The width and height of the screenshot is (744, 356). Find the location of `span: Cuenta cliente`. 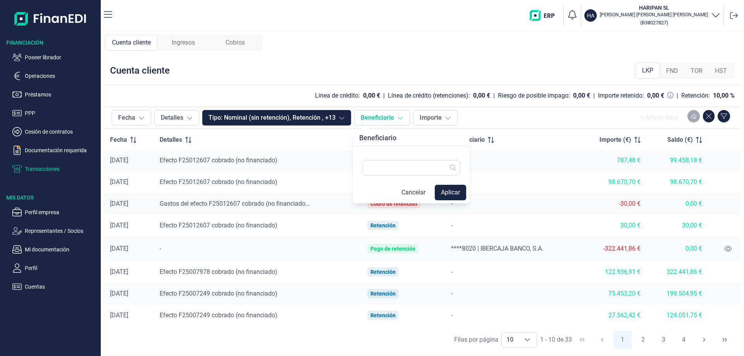

span: Cuenta cliente is located at coordinates (131, 43).